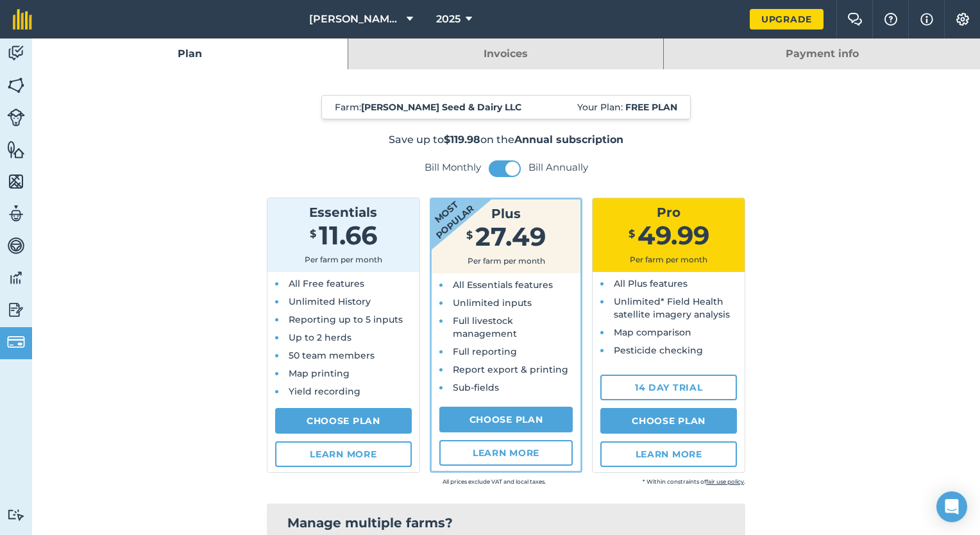  What do you see at coordinates (673, 234) in the screenshot?
I see `span: 49.99` at bounding box center [673, 234].